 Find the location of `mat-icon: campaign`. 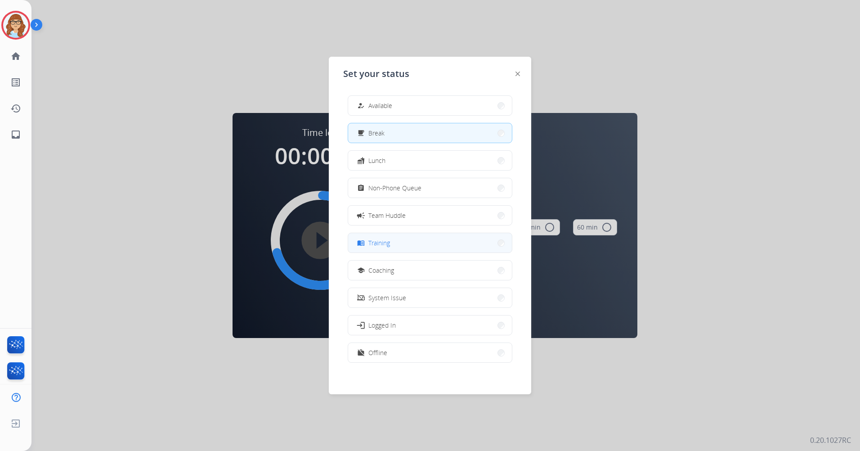

mat-icon: campaign is located at coordinates (361, 215).